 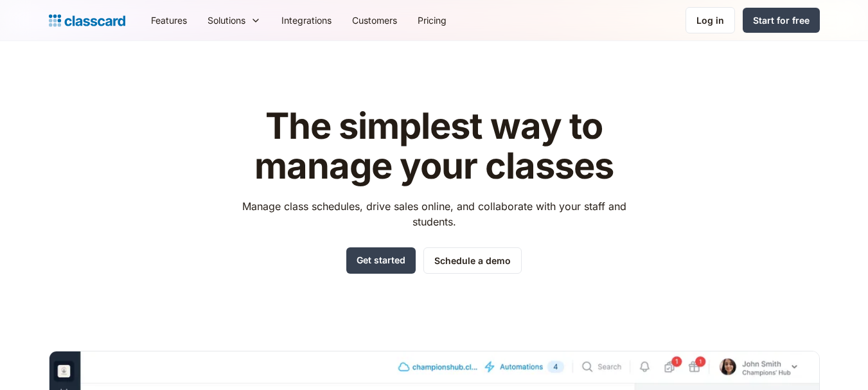 I want to click on a: home, so click(x=87, y=20).